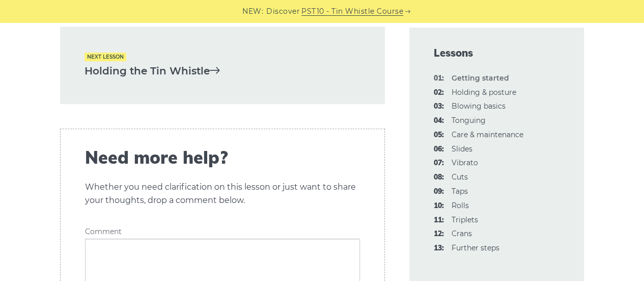  Describe the element at coordinates (476, 248) in the screenshot. I see `a: 13:Further steps` at that location.